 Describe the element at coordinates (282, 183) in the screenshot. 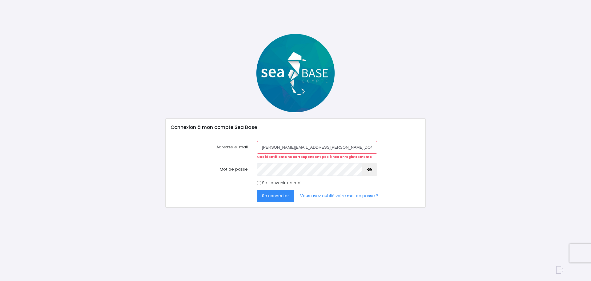

I see `label: Se souvenir de moi` at that location.